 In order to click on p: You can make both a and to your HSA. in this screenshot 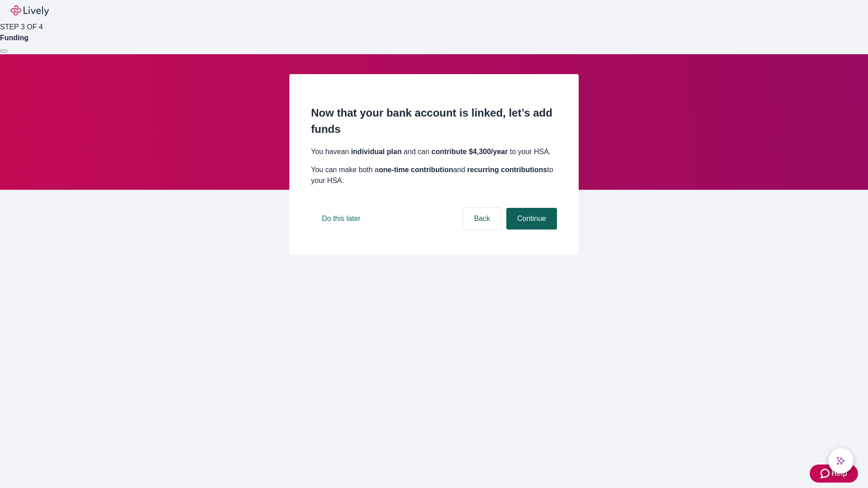, I will do `click(434, 175)`.